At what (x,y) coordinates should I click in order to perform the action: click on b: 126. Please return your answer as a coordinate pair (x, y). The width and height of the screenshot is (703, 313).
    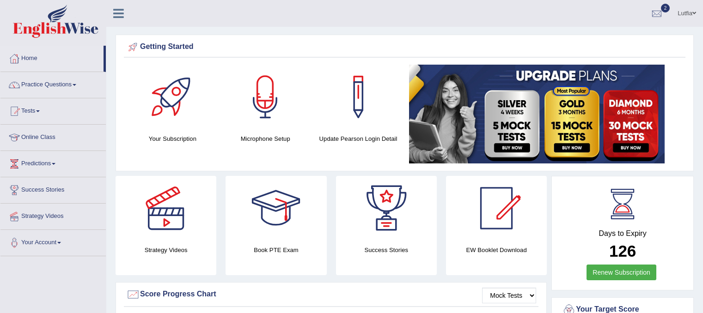
    Looking at the image, I should click on (623, 251).